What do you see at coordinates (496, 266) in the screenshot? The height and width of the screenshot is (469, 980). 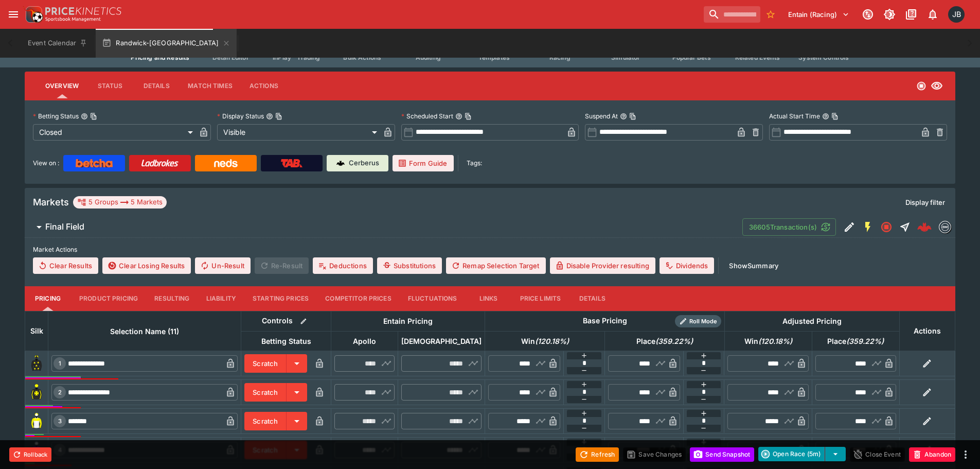 I see `button: Remap Selection Target` at bounding box center [496, 266].